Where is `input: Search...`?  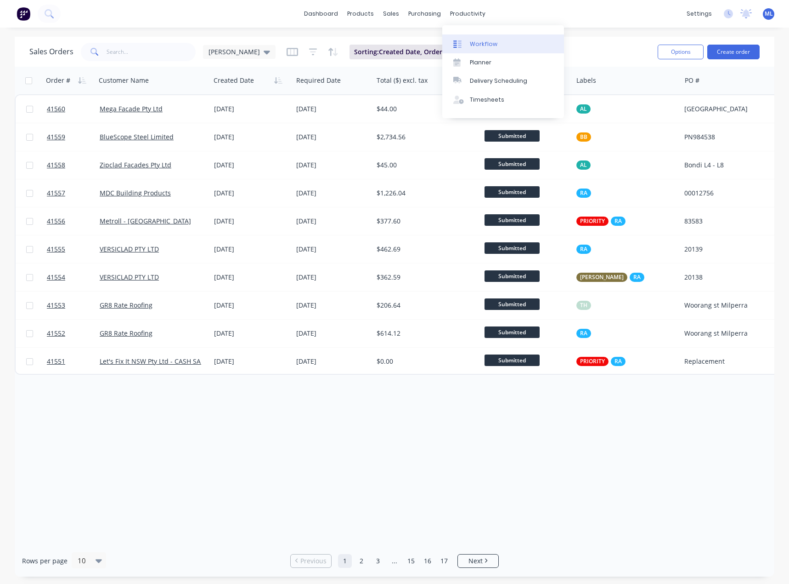 input: Search... is located at coordinates (151, 52).